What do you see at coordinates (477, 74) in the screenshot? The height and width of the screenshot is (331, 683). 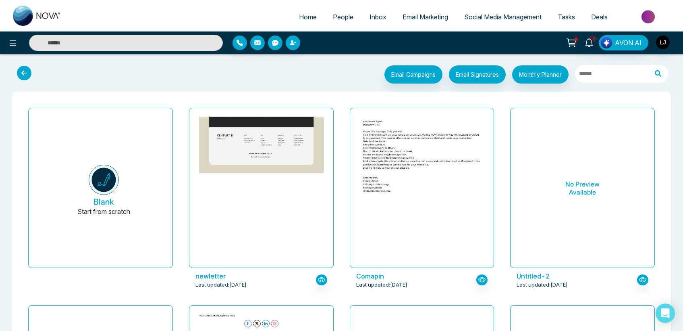 I see `button: Email Signatures` at bounding box center [477, 74].